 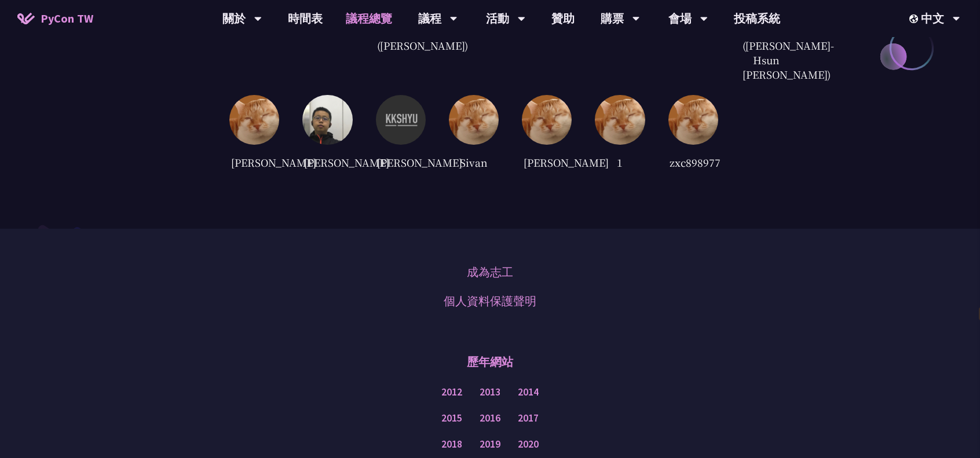 What do you see at coordinates (490, 362) in the screenshot?
I see `p: 歷年網站` at bounding box center [490, 362].